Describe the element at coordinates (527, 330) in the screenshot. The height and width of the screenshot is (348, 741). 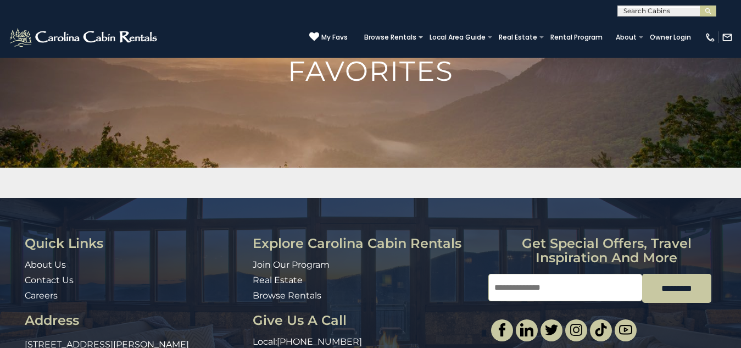
I see `img: linkedin-single.svg` at that location.